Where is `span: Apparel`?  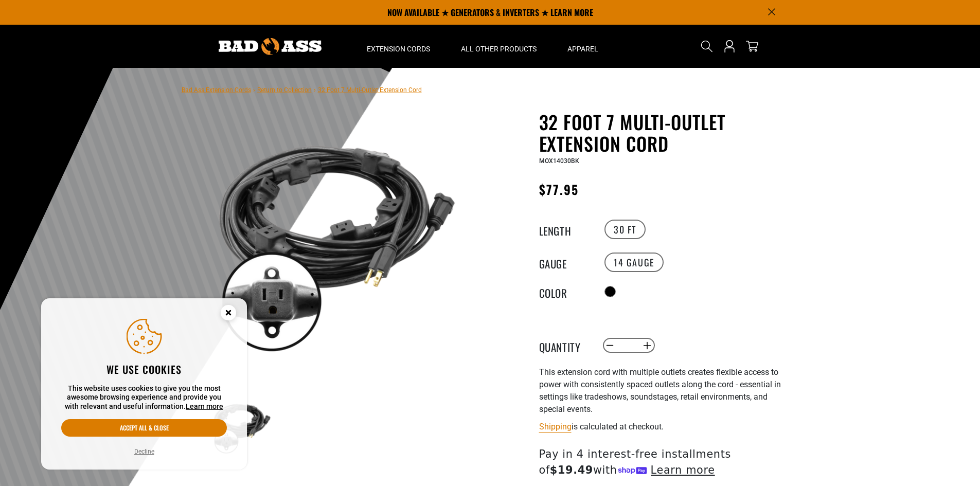 span: Apparel is located at coordinates (583, 49).